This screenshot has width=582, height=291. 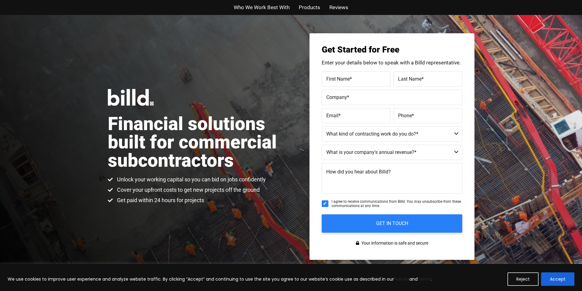 I want to click on span: Unlock your working capital so you can bid on jobs confidently, so click(x=191, y=180).